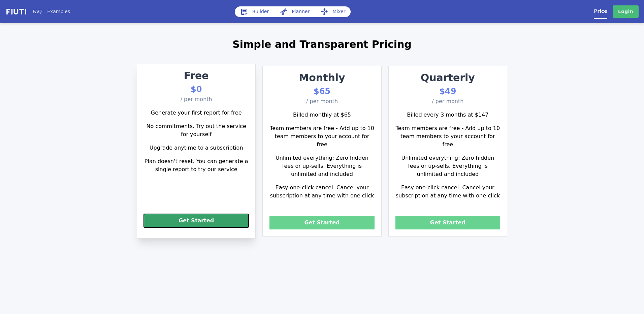  I want to click on p: $0, so click(196, 89).